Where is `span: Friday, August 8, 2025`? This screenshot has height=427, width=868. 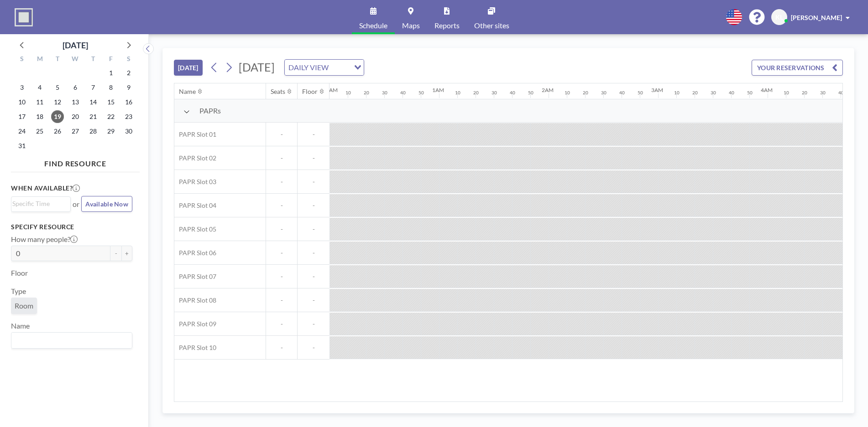 span: Friday, August 8, 2025 is located at coordinates (111, 88).